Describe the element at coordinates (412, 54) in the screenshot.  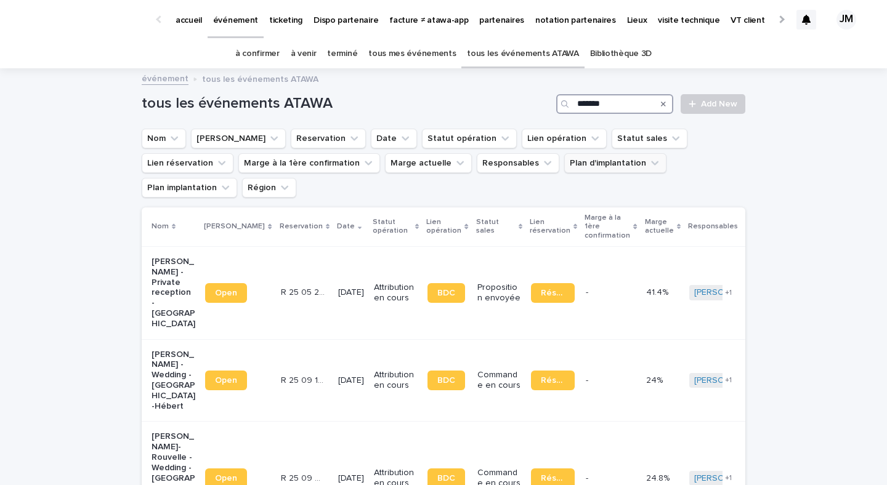
I see `a: tous mes événements` at that location.